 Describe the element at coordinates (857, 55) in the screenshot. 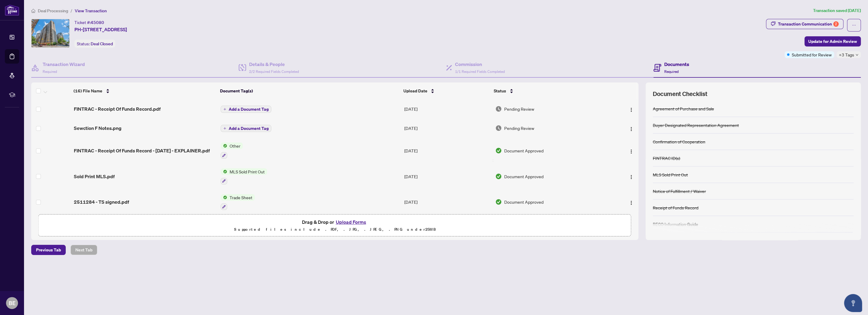

I see `span: down` at that location.